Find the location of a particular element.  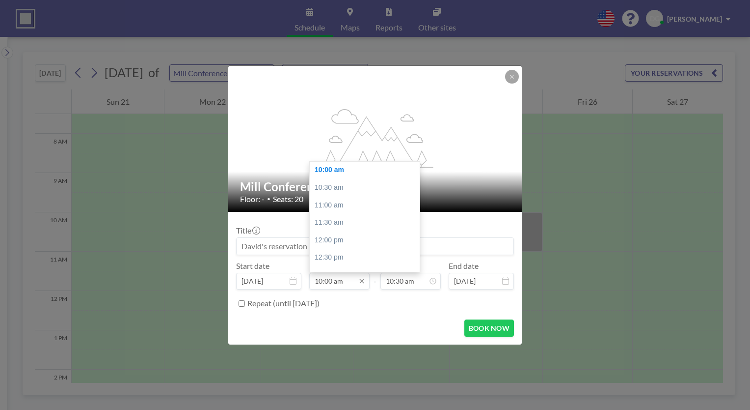

label: Title is located at coordinates (248, 230).